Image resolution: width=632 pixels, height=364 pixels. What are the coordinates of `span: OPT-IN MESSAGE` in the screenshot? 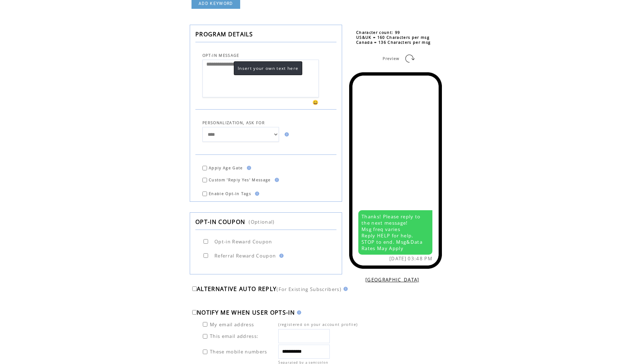 It's located at (221, 55).